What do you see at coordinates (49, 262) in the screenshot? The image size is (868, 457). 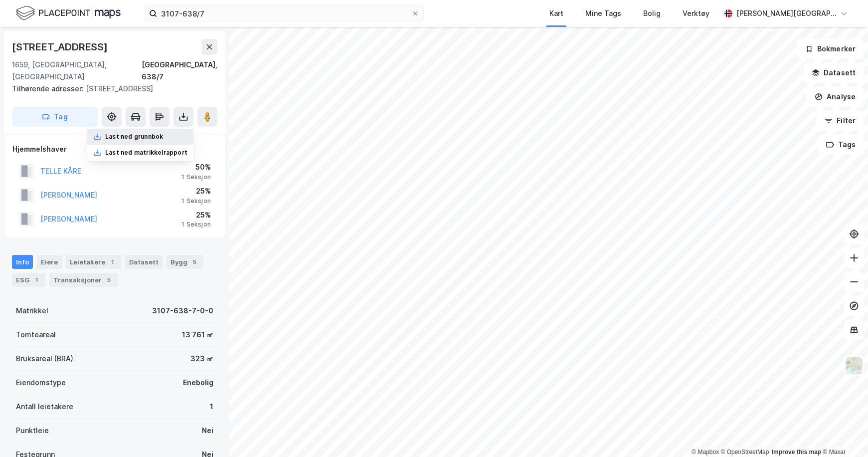 I see `div: Eiere` at bounding box center [49, 262].